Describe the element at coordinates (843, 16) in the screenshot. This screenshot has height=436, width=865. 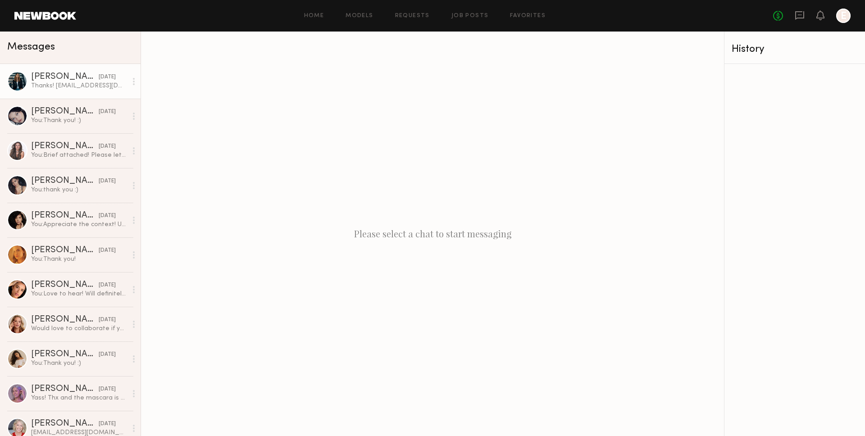
I see `a: E` at that location.